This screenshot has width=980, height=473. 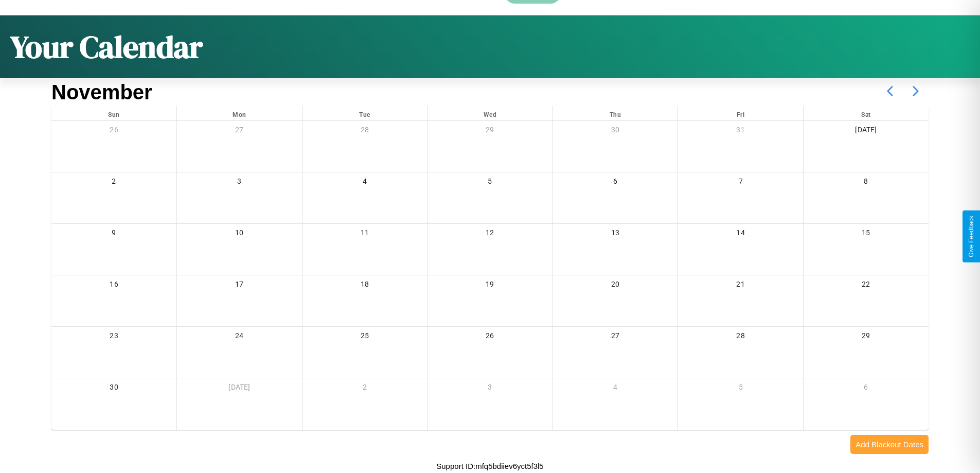 I want to click on div: 12, so click(x=490, y=235).